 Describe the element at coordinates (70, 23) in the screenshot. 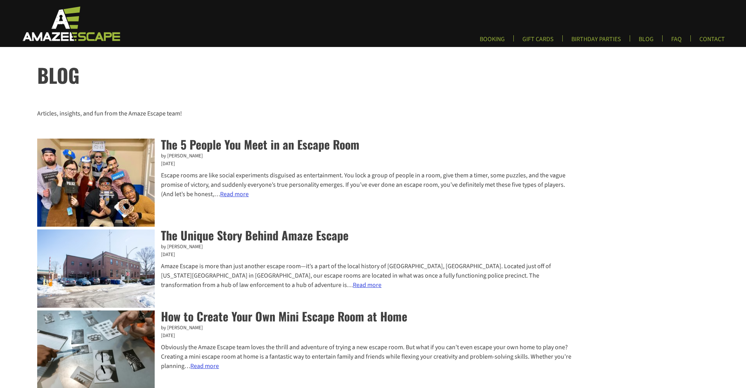

I see `img: Escape Room Game in Boston Area` at that location.